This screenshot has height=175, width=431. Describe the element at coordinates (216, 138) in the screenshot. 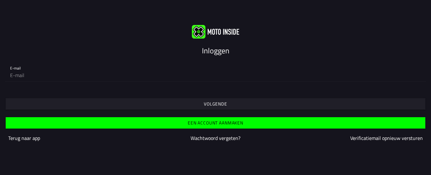

I see `ion-text: Wachtwoord vergeten?` at that location.